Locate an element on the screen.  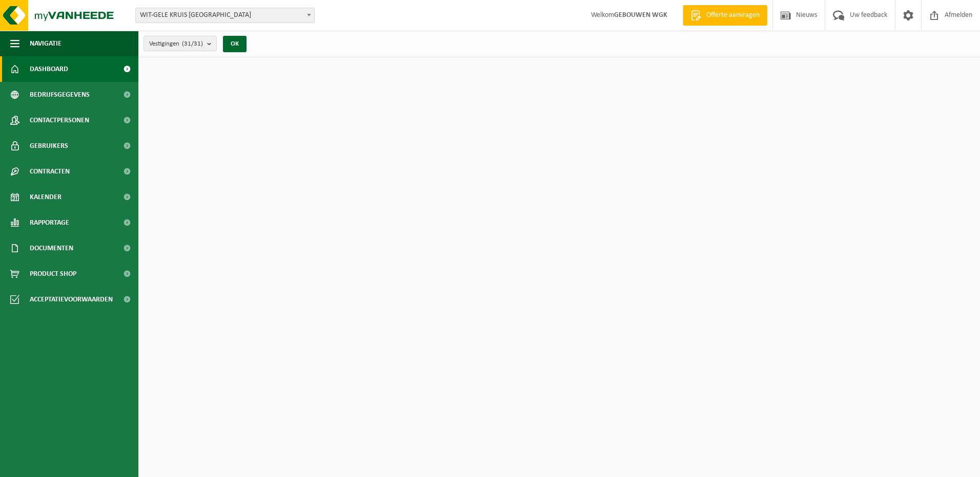
span: Gebruikers is located at coordinates (48, 146).